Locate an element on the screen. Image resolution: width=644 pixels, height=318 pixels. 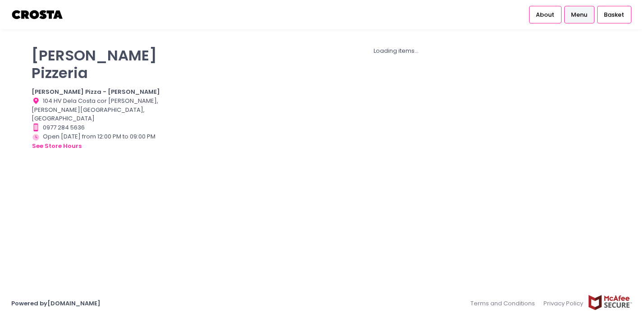
img: mcafee-secure is located at coordinates (610, 302).